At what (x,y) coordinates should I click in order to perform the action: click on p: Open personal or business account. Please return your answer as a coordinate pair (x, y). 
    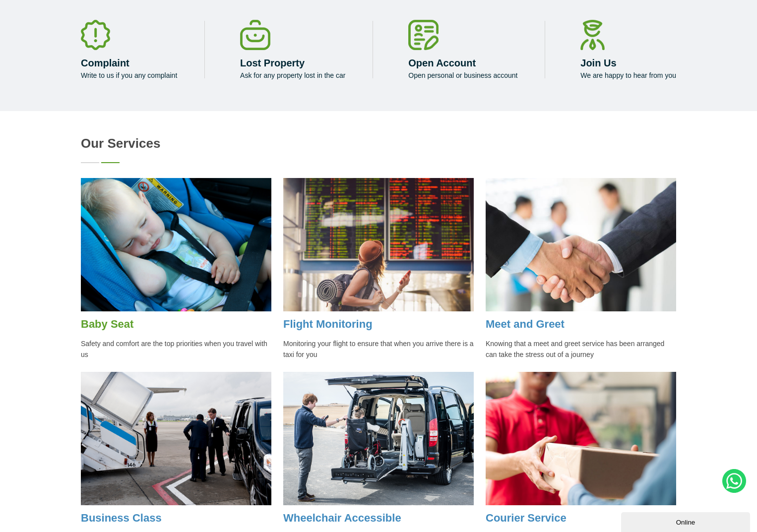
    Looking at the image, I should click on (462, 76).